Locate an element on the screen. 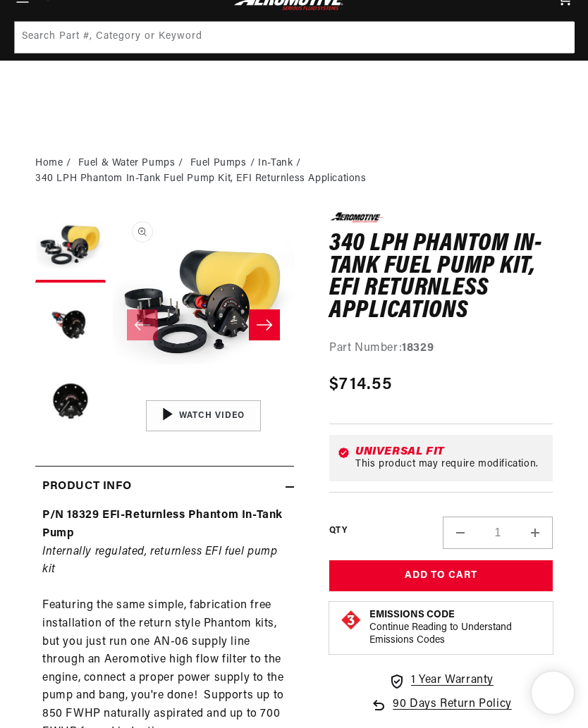  input: Search Part #, Category or Keyword is located at coordinates (295, 38).